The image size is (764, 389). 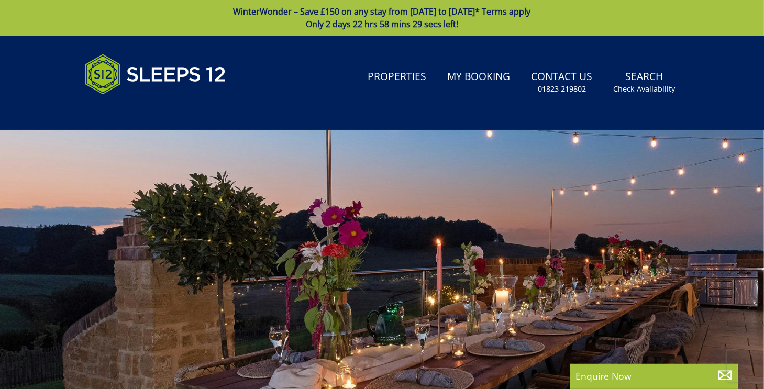 What do you see at coordinates (398, 77) in the screenshot?
I see `a: Properties` at bounding box center [398, 77].